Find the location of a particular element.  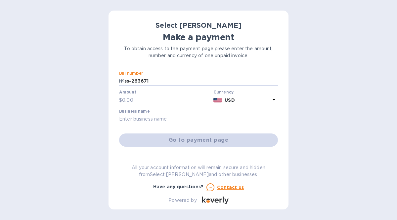

label: Business name is located at coordinates (134, 111).